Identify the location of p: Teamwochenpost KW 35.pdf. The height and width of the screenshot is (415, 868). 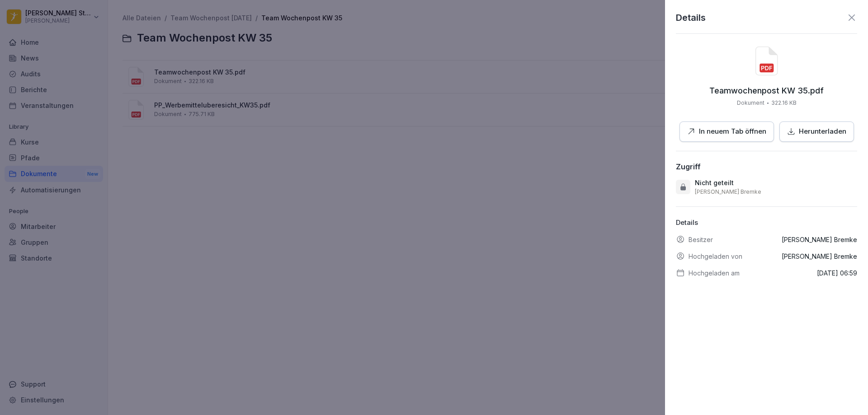
(766, 91).